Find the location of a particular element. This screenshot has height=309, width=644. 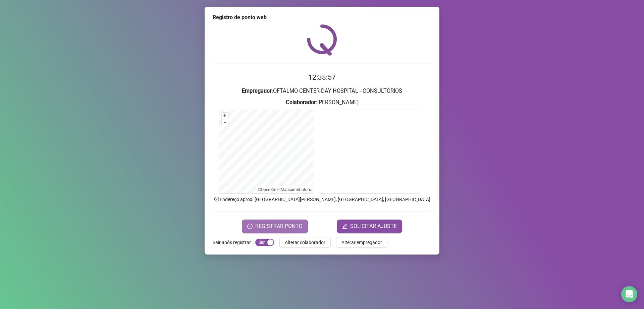

h3: : OFTALMO CENTER DAY HOSPITAL - CONSULTÓRIOS is located at coordinates (322, 91).